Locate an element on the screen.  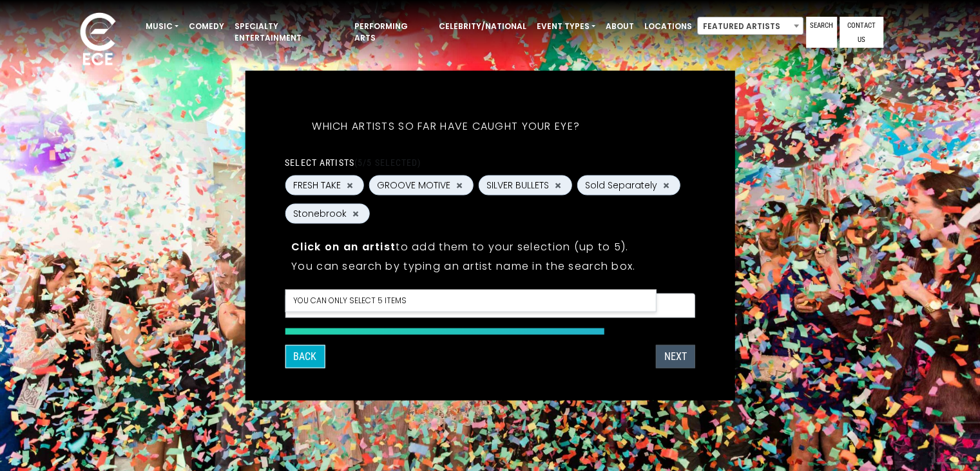
button: Remove SILVER BULLETS is located at coordinates (558, 185).